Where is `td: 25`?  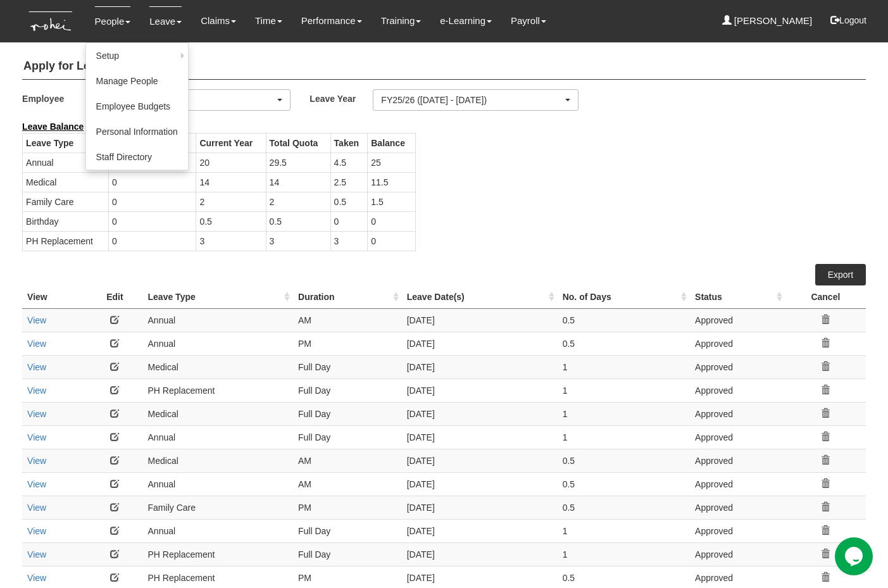 td: 25 is located at coordinates (392, 162).